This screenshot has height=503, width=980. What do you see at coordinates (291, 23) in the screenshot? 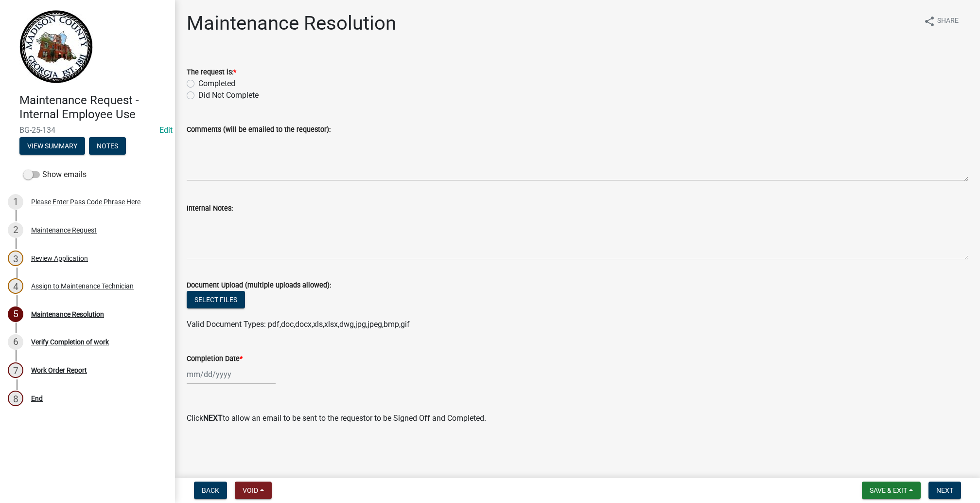
I see `h1: Maintenance Resolution` at bounding box center [291, 23].